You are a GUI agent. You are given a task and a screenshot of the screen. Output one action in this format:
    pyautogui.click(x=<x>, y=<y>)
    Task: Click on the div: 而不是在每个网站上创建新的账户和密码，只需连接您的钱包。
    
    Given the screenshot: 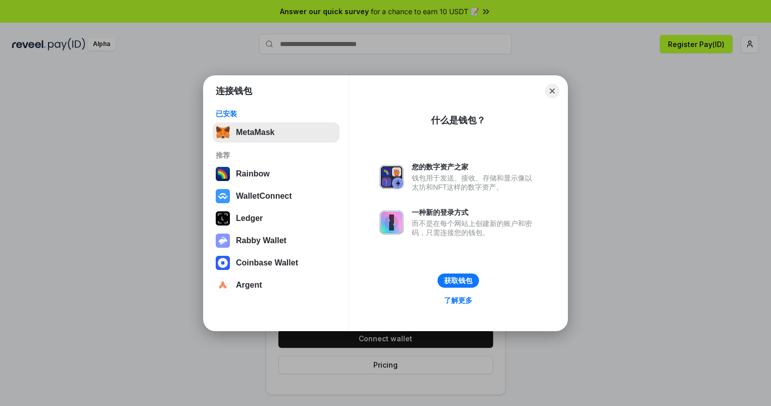 What is the action you would take?
    pyautogui.click(x=474, y=228)
    